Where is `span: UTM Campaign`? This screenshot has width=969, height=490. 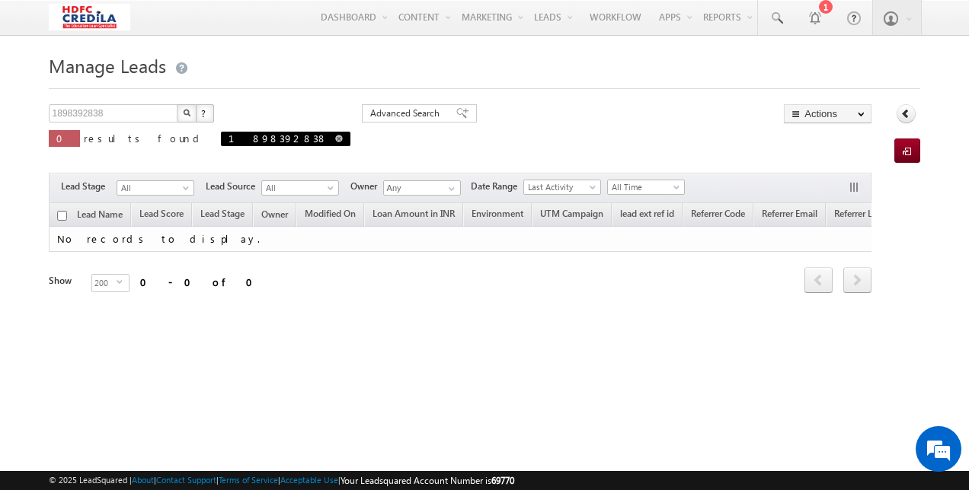 span: UTM Campaign is located at coordinates (571, 213).